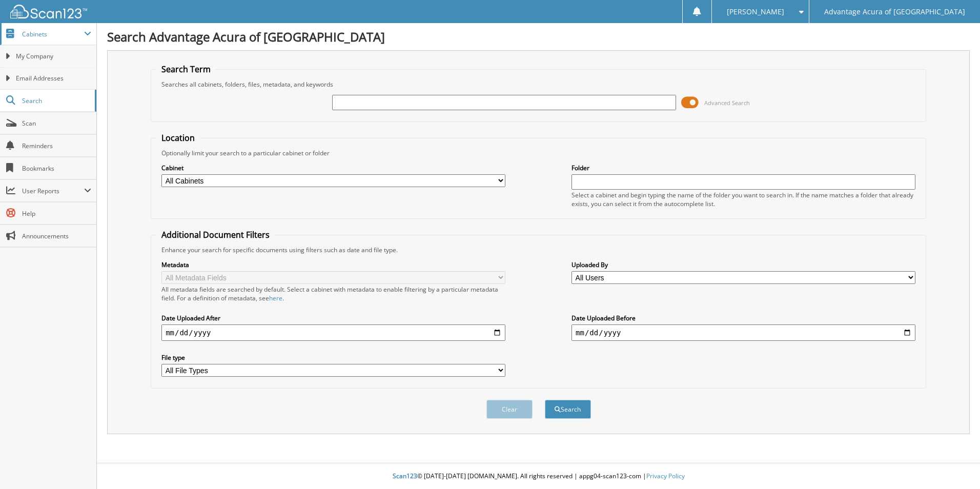  What do you see at coordinates (56, 101) in the screenshot?
I see `span: Search` at bounding box center [56, 101].